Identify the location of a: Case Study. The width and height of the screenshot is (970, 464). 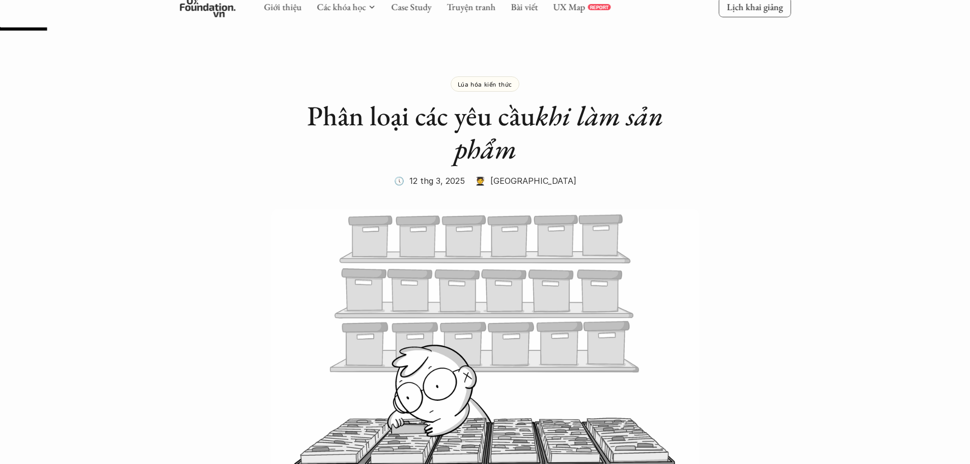
(411, 7).